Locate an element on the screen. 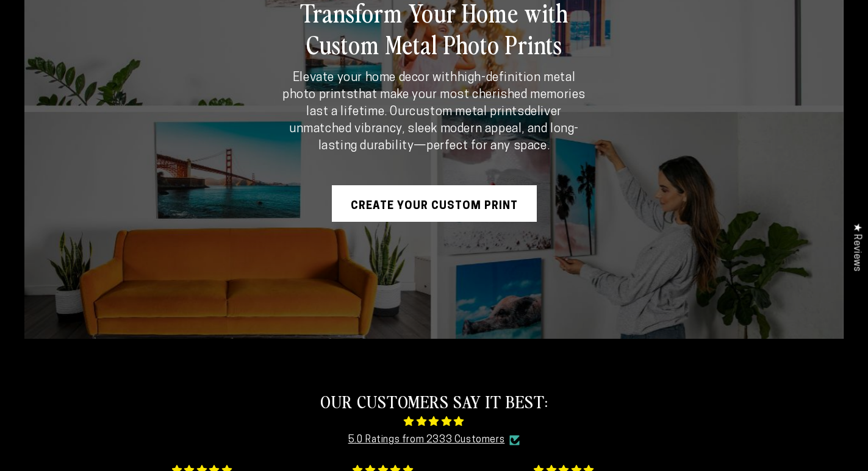  a: Create Your Custom Print is located at coordinates (434, 203).